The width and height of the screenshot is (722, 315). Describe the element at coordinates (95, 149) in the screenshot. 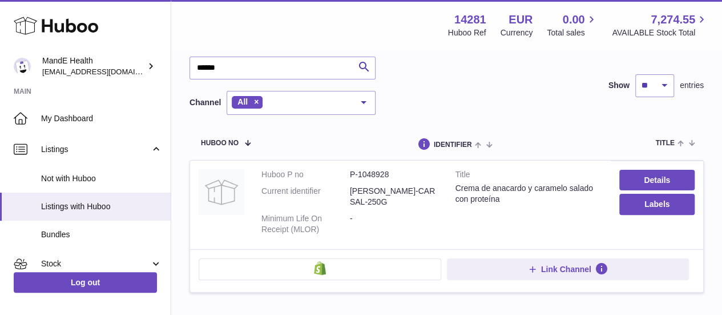

I see `span: Listings` at that location.